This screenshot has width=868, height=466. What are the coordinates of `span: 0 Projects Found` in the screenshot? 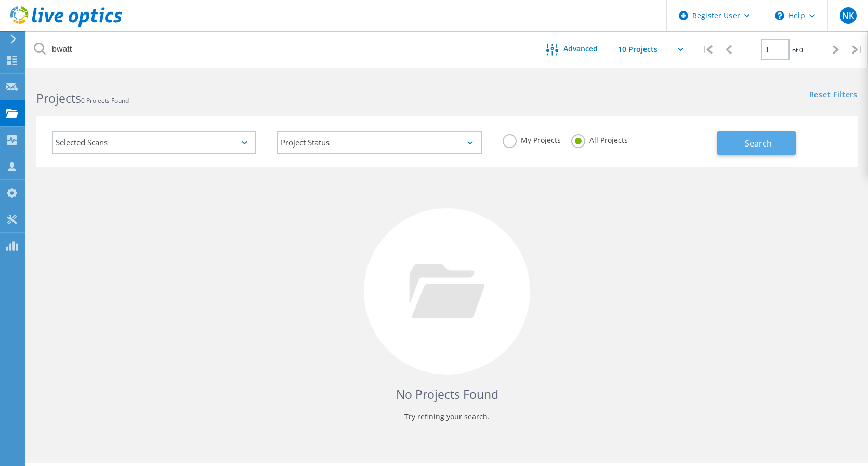 It's located at (105, 100).